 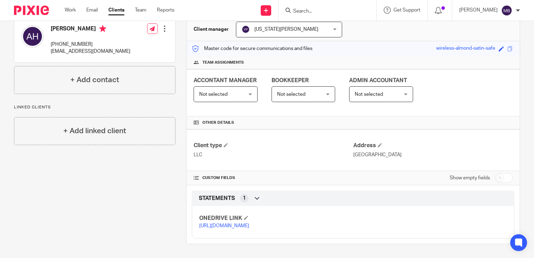 I want to click on h4: Client type, so click(x=273, y=145).